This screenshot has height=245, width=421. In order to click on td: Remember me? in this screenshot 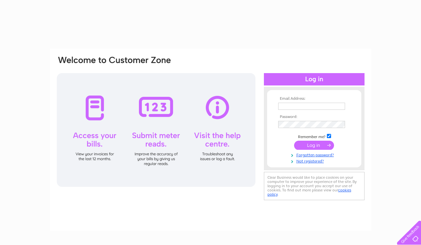, I will do `click(314, 136)`.